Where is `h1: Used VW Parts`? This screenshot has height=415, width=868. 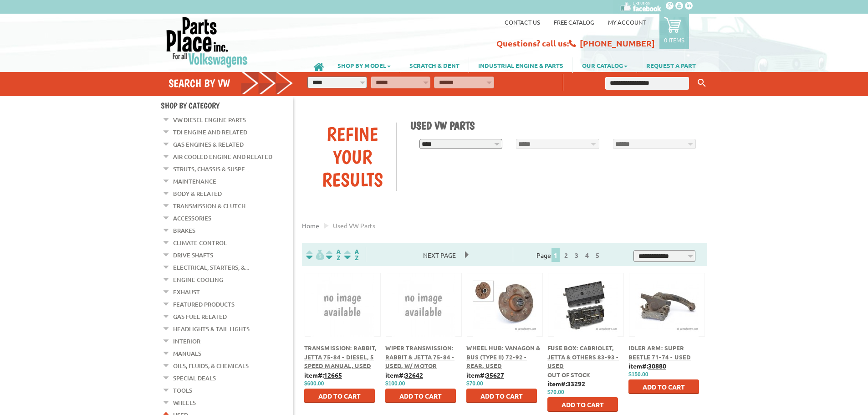
h1: Used VW Parts is located at coordinates (556, 125).